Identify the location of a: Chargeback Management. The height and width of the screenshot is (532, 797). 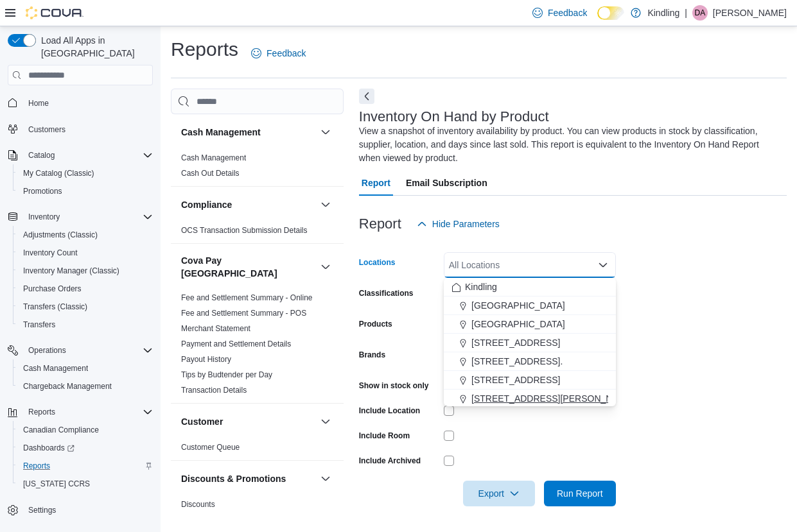
(68, 386).